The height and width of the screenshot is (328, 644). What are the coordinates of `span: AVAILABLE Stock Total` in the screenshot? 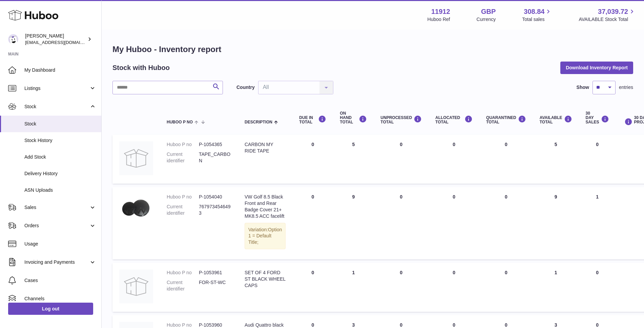 It's located at (607, 19).